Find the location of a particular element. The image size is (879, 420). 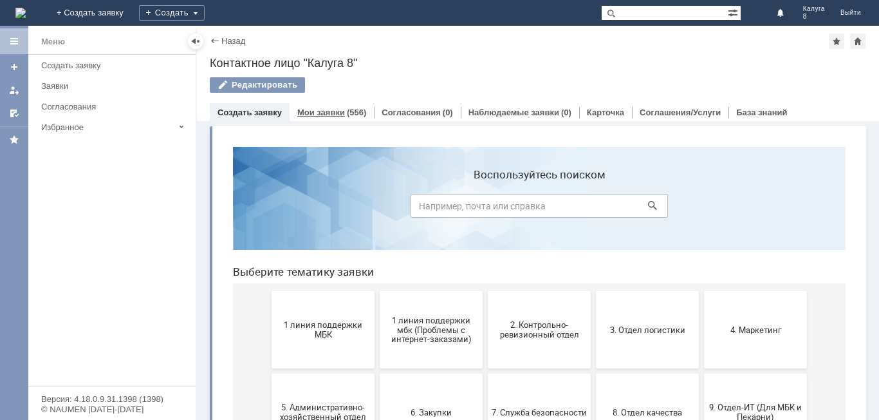

button: 1 линия поддержки МБК is located at coordinates (100, 193).